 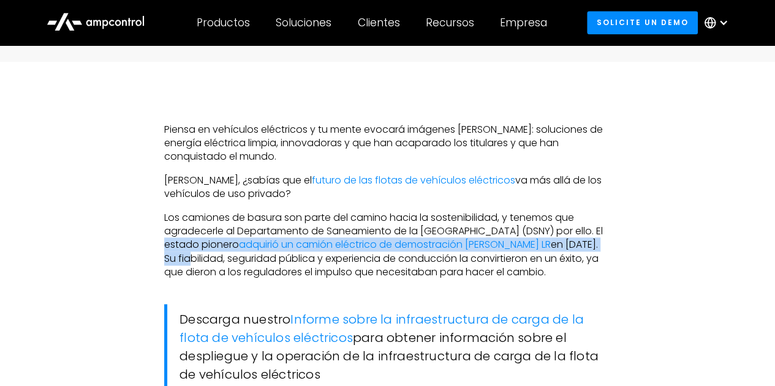 What do you see at coordinates (449, 23) in the screenshot?
I see `div: Recursos` at bounding box center [449, 23].